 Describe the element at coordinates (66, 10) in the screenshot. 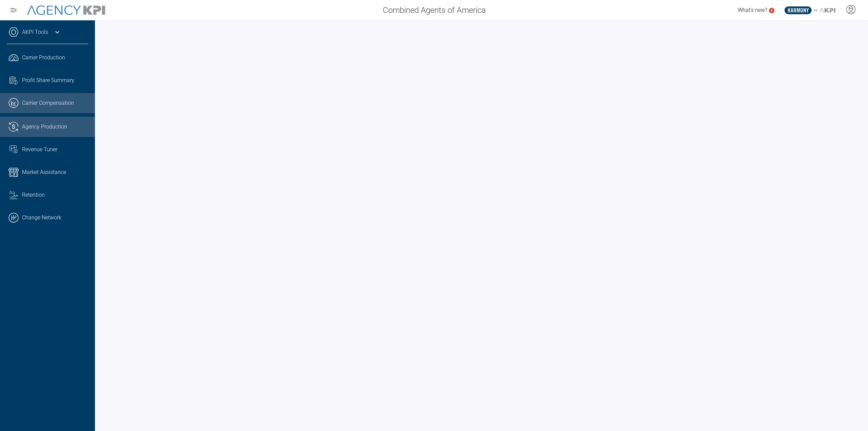

I see `img: AgencyKPI` at that location.